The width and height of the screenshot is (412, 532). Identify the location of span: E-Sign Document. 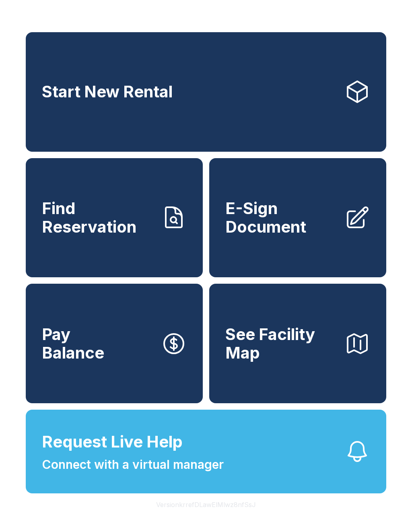
(282, 218).